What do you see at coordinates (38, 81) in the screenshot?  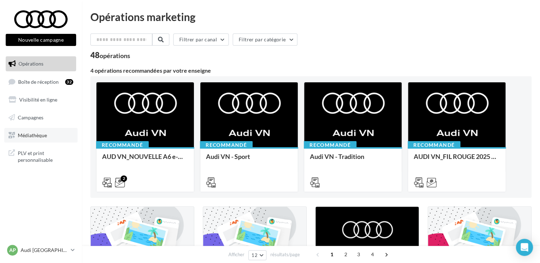 I see `span: Boîte de réception` at bounding box center [38, 81].